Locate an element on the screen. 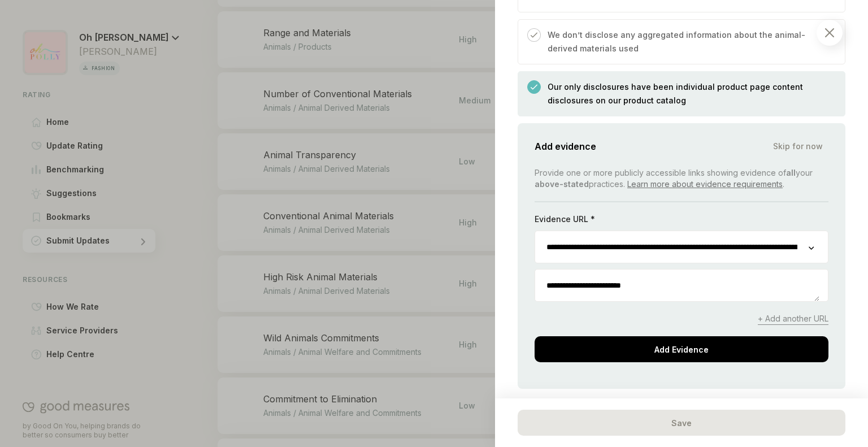 The image size is (868, 447). p: We don’t disclose any aggregated information about the animal-derived materials used is located at coordinates (690, 42).